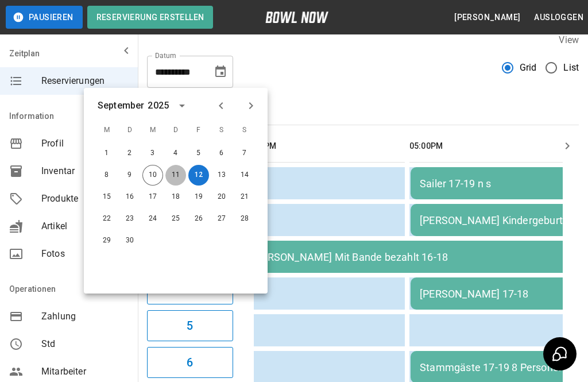 This screenshot has width=588, height=382. What do you see at coordinates (199, 130) in the screenshot?
I see `span: F` at bounding box center [199, 130].